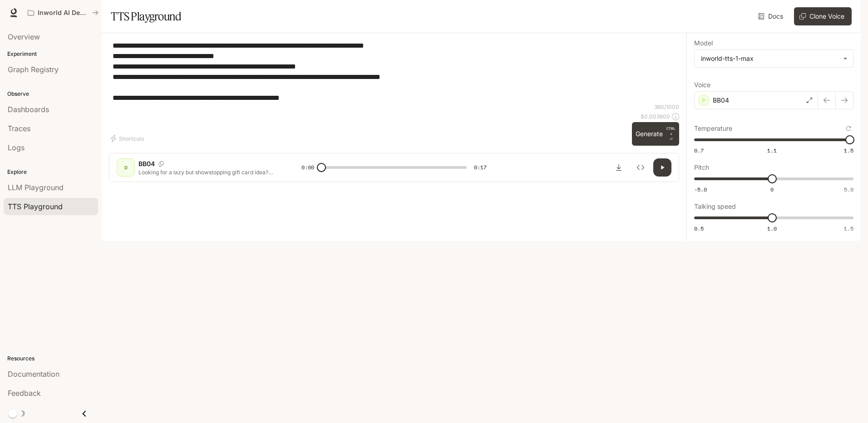 The height and width of the screenshot is (423, 868). Describe the element at coordinates (161, 164) in the screenshot. I see `button: Copy Voice ID` at that location.